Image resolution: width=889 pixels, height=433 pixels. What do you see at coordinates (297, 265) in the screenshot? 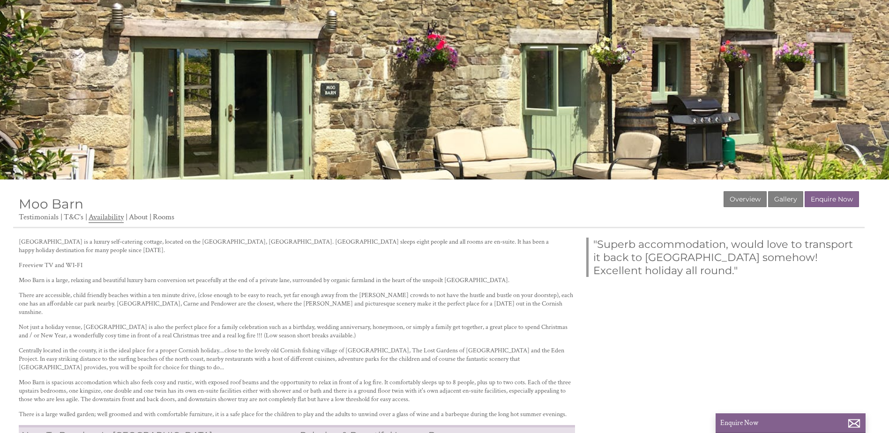
I see `p: Freeview TV and WI-FI` at bounding box center [297, 265].